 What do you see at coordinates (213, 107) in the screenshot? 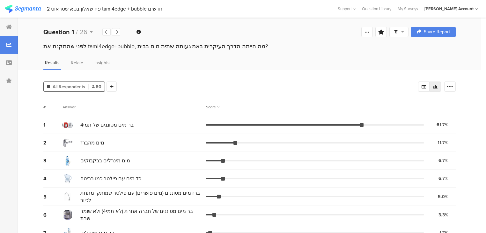
I see `div: Score` at bounding box center [213, 107].